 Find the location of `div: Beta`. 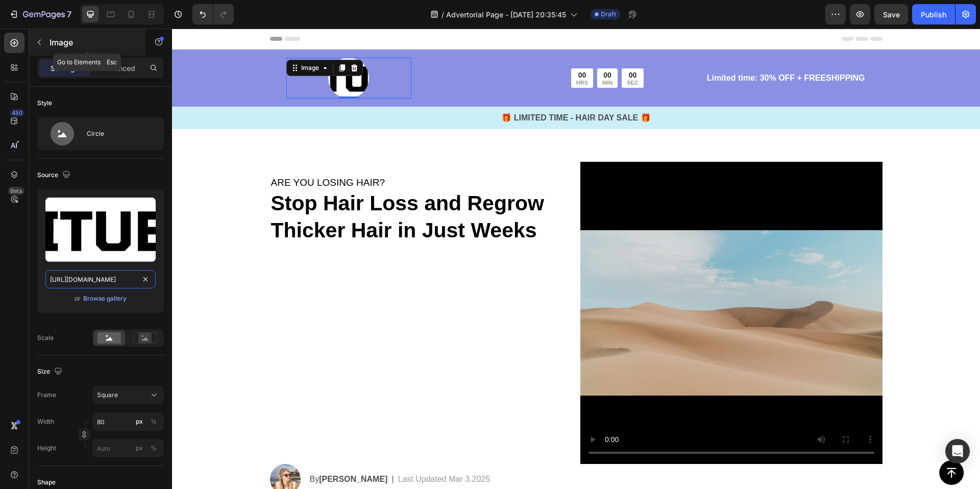

div: Beta is located at coordinates (16, 191).